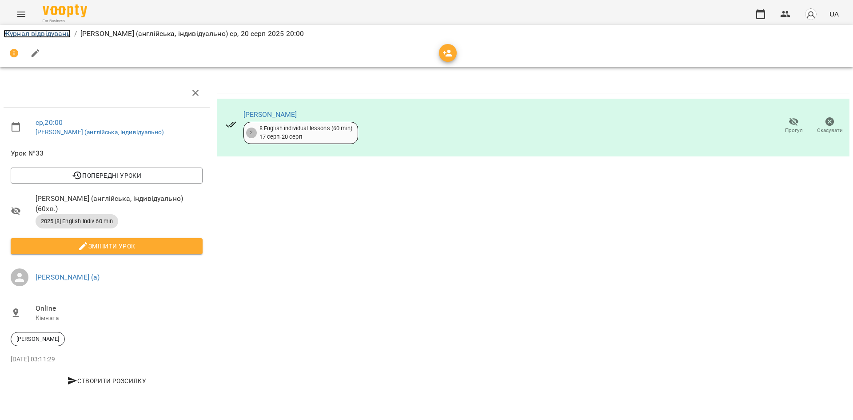 Image resolution: width=853 pixels, height=420 pixels. What do you see at coordinates (811, 14) in the screenshot?
I see `img: avatar_s.png` at bounding box center [811, 14].